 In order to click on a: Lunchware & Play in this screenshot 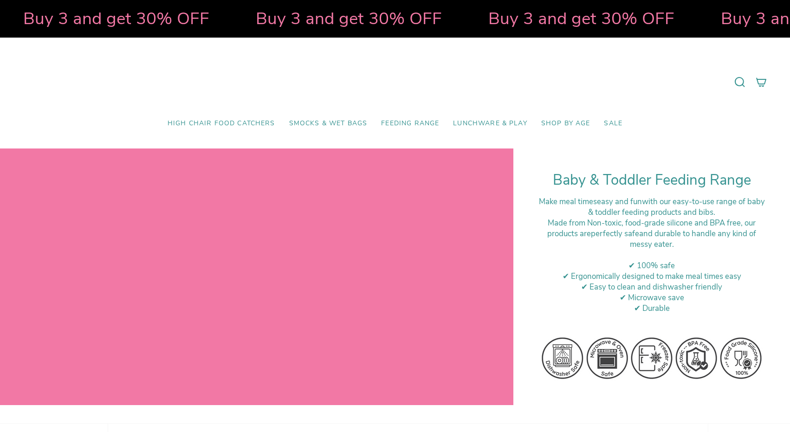, I will do `click(490, 123)`.